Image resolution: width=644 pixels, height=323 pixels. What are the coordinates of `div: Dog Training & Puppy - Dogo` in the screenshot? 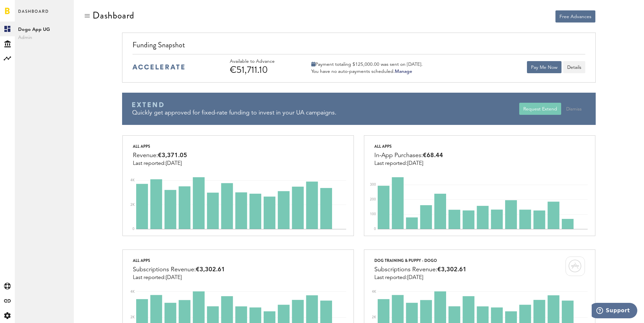 It's located at (420, 261).